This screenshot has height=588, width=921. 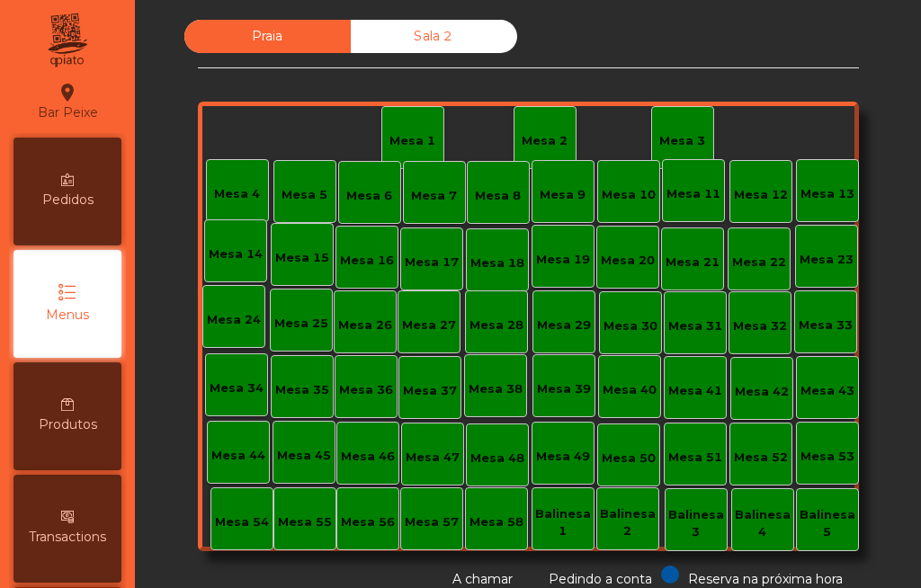 I want to click on div: Mesa 16, so click(x=367, y=261).